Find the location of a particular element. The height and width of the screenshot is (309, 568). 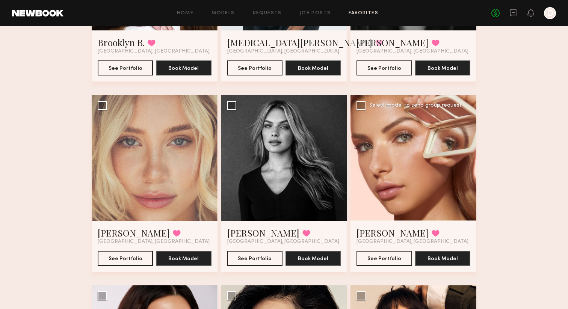

a: Models is located at coordinates (223, 13).